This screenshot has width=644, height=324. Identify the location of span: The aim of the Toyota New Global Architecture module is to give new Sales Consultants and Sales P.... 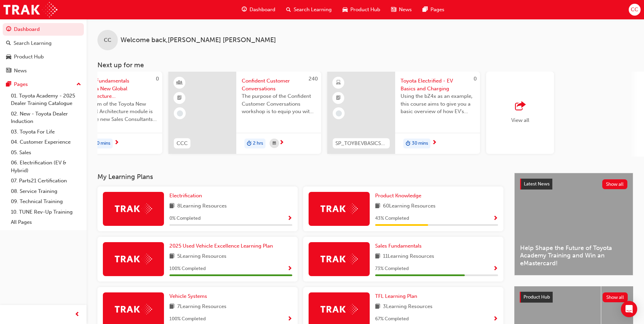
(120, 112).